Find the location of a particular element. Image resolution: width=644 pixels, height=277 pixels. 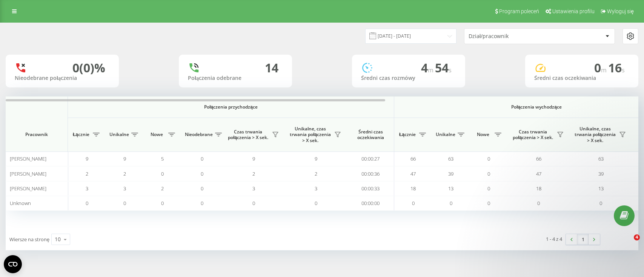

span: Wyloguj się is located at coordinates (620, 11).